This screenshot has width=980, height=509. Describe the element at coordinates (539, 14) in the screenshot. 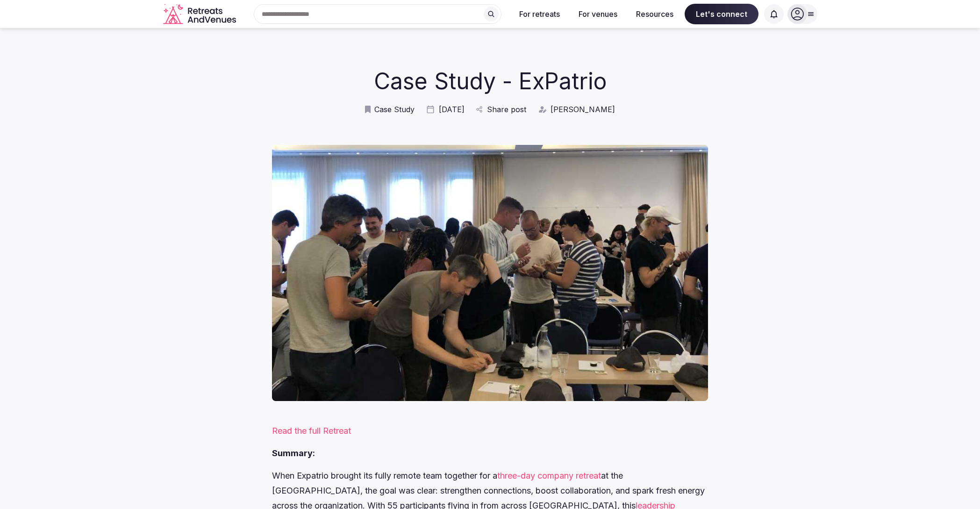

I see `button: For retreats` at that location.